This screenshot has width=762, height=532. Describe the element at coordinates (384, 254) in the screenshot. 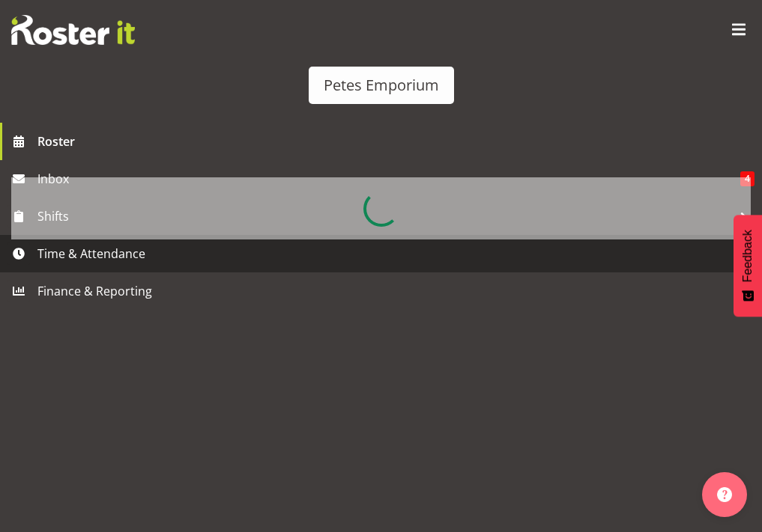

I see `span: Time & Attendance` at that location.